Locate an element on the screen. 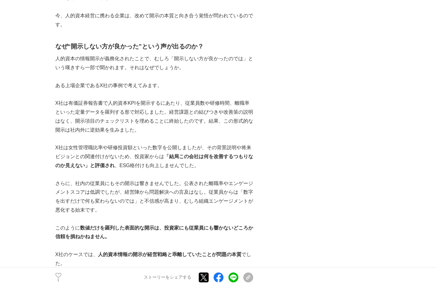  p: X社のケースでは、 でした。 is located at coordinates (154, 260).